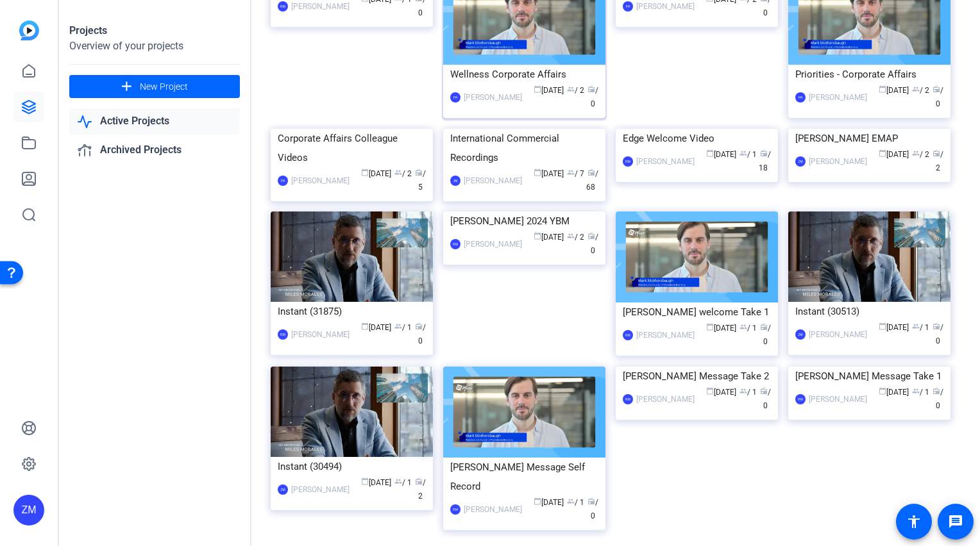  What do you see at coordinates (154, 31) in the screenshot?
I see `div: Projects` at bounding box center [154, 31].